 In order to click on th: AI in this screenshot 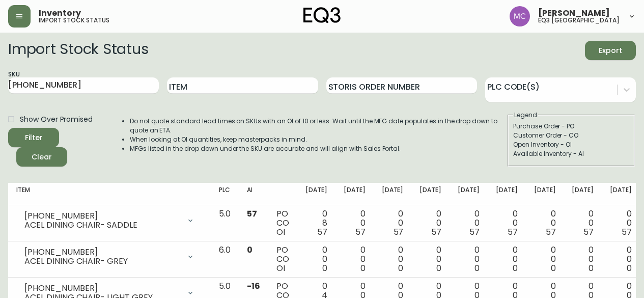, I will do `click(253, 194)`.